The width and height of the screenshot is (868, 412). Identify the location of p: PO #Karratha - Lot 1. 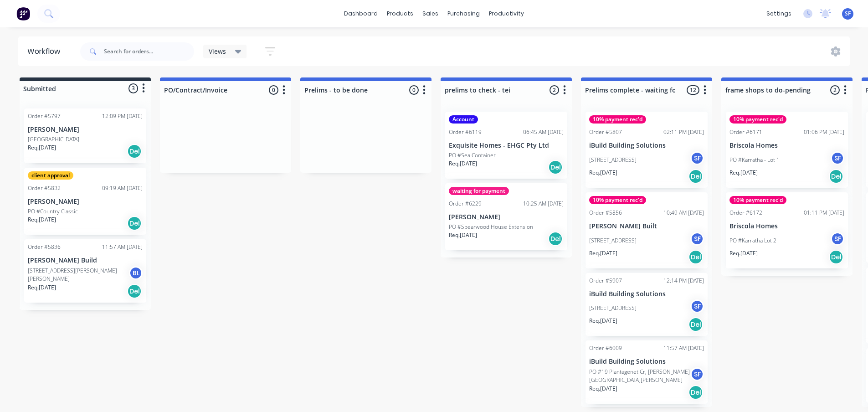
(754, 160).